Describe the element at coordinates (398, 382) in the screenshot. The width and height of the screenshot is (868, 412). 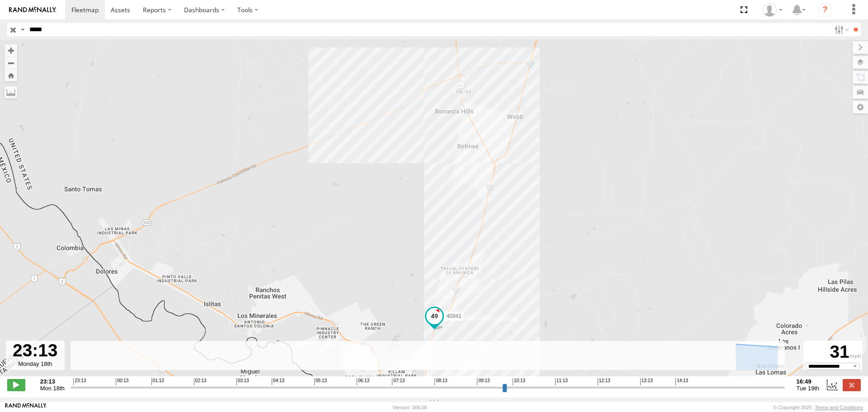
I see `span: 07:13` at that location.